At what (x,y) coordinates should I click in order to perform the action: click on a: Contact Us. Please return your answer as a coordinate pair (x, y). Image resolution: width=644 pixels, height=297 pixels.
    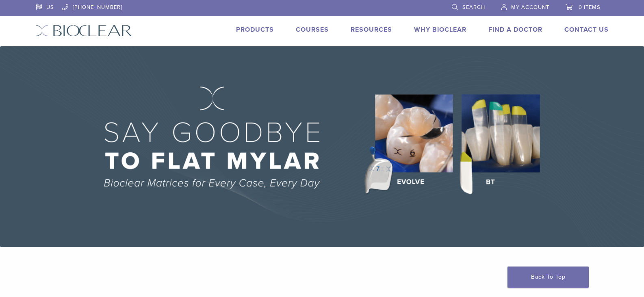
    Looking at the image, I should click on (586, 29).